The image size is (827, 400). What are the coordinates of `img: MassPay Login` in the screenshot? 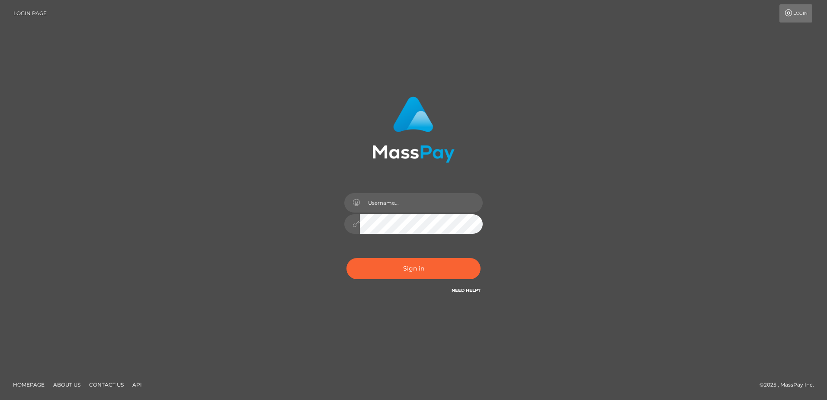 It's located at (413, 129).